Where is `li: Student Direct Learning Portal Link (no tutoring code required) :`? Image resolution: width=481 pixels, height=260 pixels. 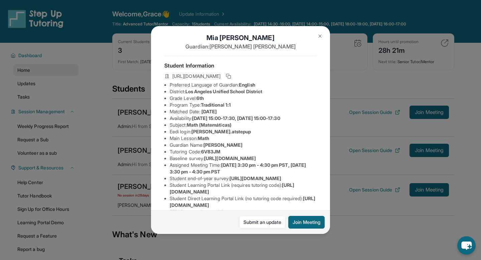 li: Student Direct Learning Portal Link (no tutoring code required) : is located at coordinates (243, 202).